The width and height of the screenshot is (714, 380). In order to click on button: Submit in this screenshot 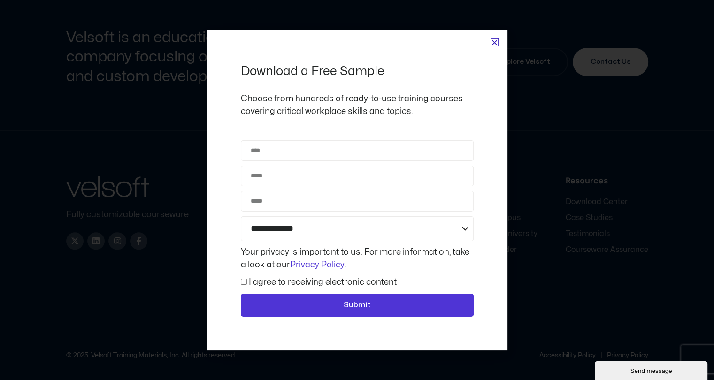, I will do `click(357, 306)`.